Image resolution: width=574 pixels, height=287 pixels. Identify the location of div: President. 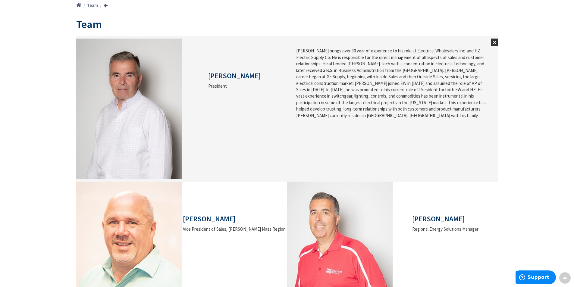
(234, 86).